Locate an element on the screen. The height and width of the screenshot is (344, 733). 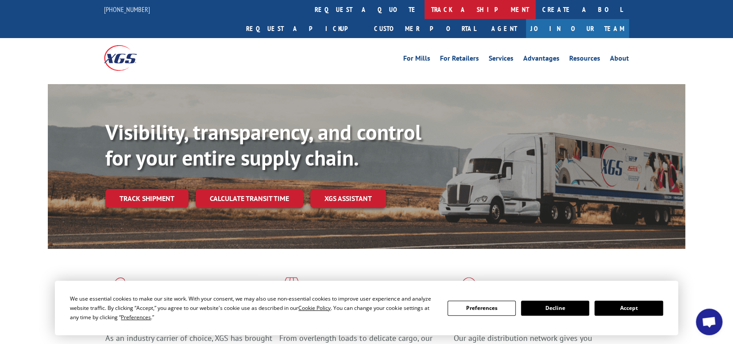
img: xgs-icon-total-supply-chain-intelligence-red is located at coordinates (119, 289).